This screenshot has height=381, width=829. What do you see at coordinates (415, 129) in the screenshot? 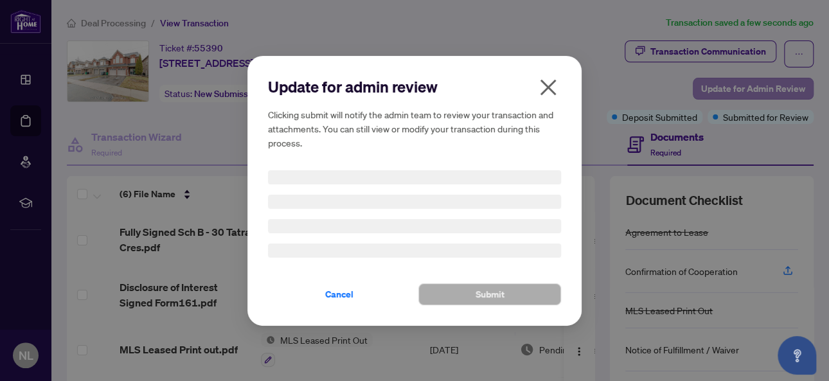
I see `h5: Clicking submit will notify the admin team to review your transaction and attachments. You can st...` at bounding box center [415, 129].